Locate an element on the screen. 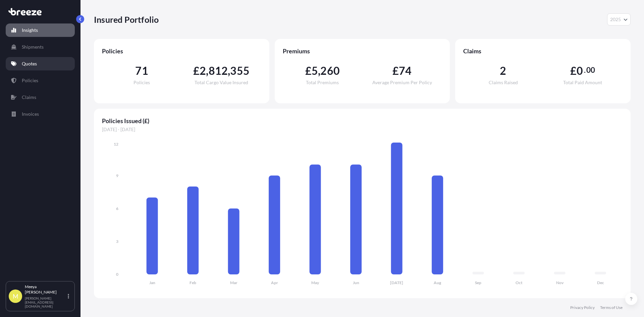 This screenshot has height=317, width=644. tspan: May is located at coordinates (315, 282).